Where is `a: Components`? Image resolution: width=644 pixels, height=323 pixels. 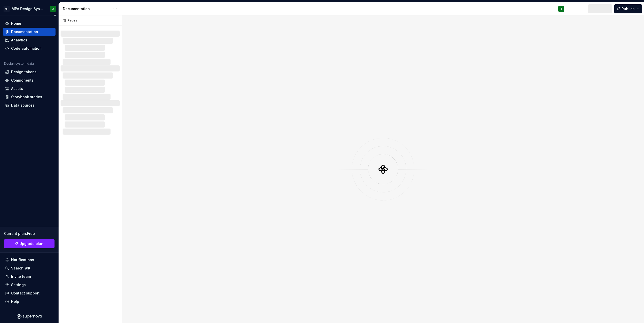
a: Components is located at coordinates (29, 80).